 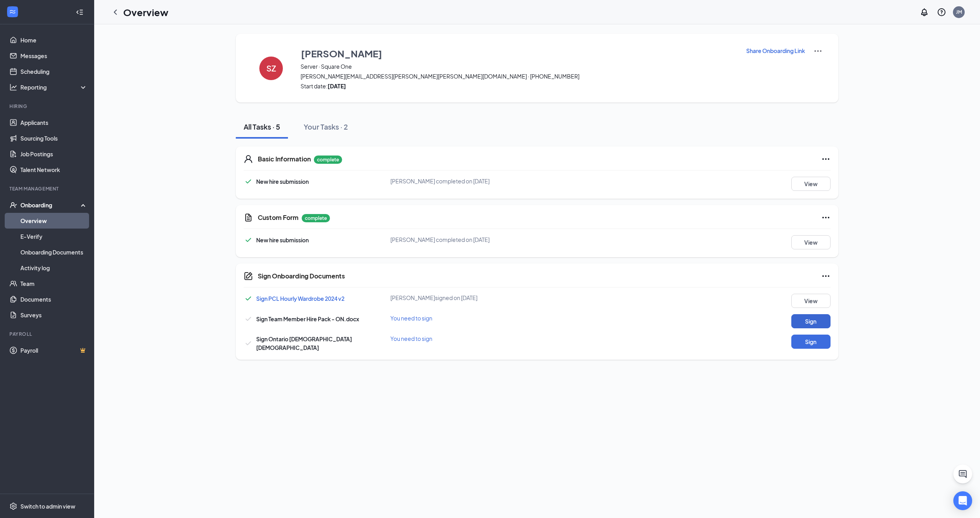 What do you see at coordinates (942, 12) in the screenshot?
I see `svg: QuestionInfo` at bounding box center [942, 12].